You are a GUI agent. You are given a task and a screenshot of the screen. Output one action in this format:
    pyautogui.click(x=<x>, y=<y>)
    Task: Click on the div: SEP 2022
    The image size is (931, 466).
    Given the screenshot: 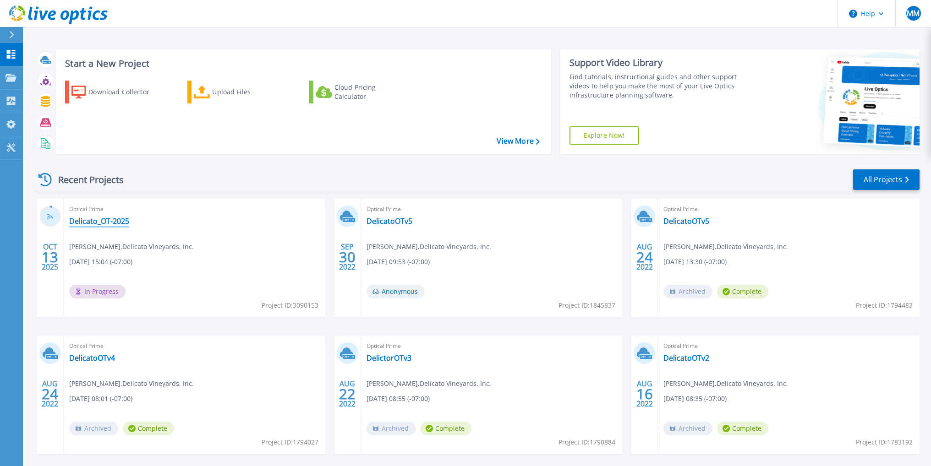 What is the action you would take?
    pyautogui.click(x=347, y=257)
    